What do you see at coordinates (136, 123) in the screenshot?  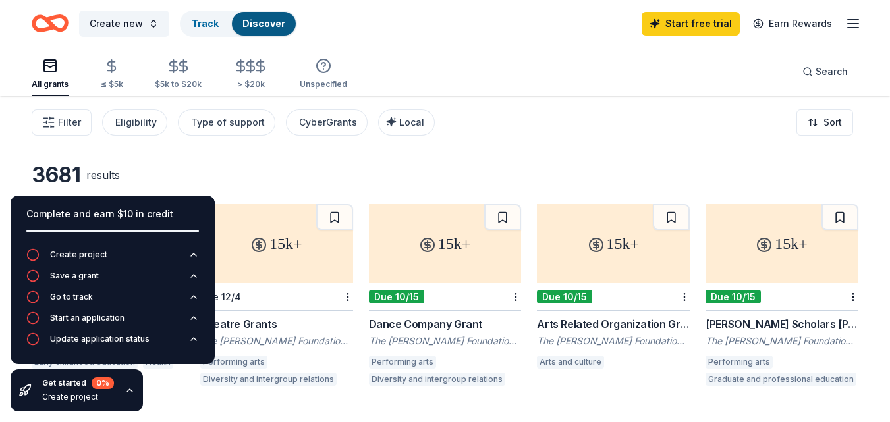 I see `div: Eligibility` at bounding box center [136, 123].